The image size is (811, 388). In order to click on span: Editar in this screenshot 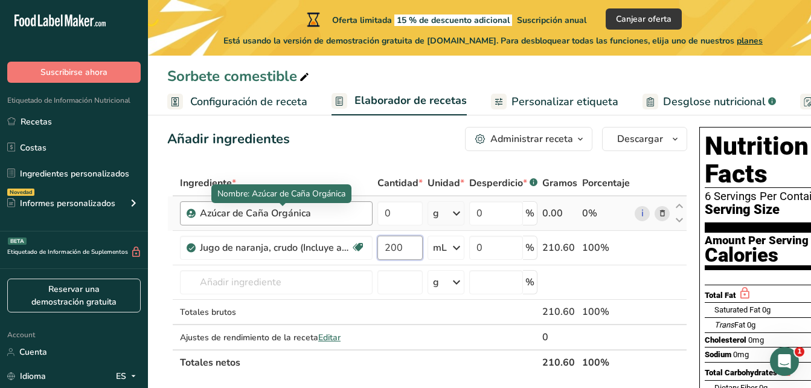, I will do `click(329, 337)`.